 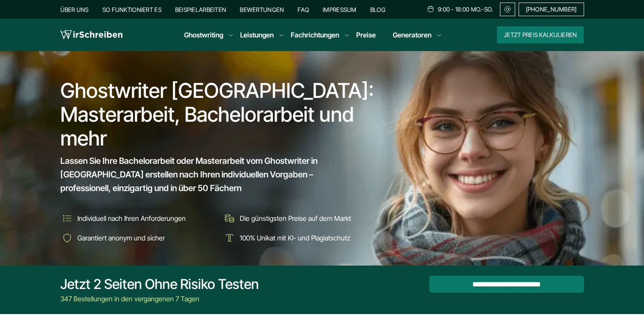 What do you see at coordinates (204, 35) in the screenshot?
I see `a: Ghostwriting` at bounding box center [204, 35].